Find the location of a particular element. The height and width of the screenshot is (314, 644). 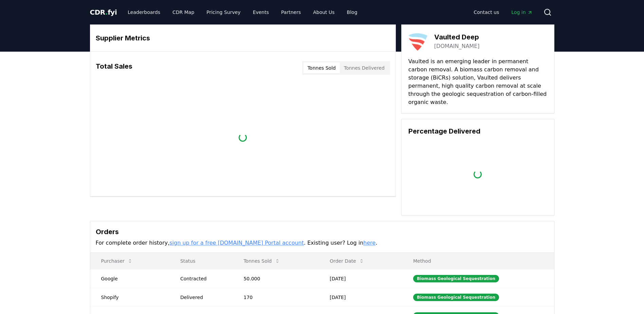

div: Contracted is located at coordinates (204, 279).